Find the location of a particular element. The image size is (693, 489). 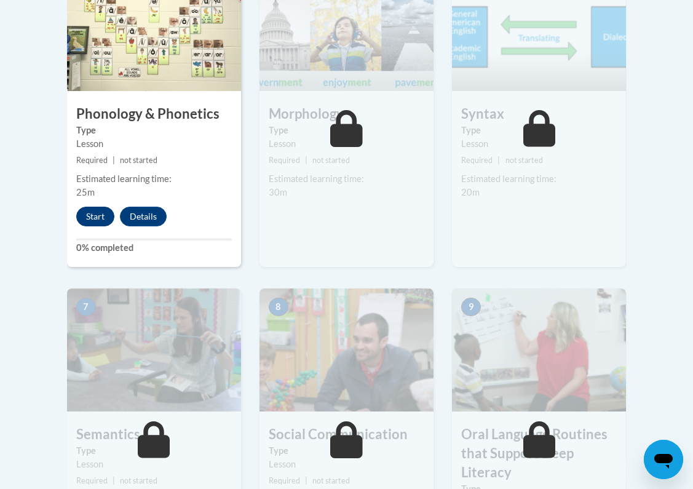

h3: Syntax is located at coordinates (539, 114).